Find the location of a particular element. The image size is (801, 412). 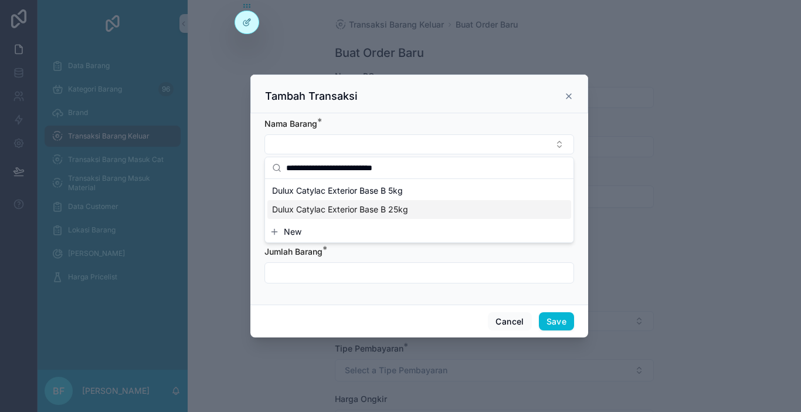

span: Nama Barang is located at coordinates (291, 123).